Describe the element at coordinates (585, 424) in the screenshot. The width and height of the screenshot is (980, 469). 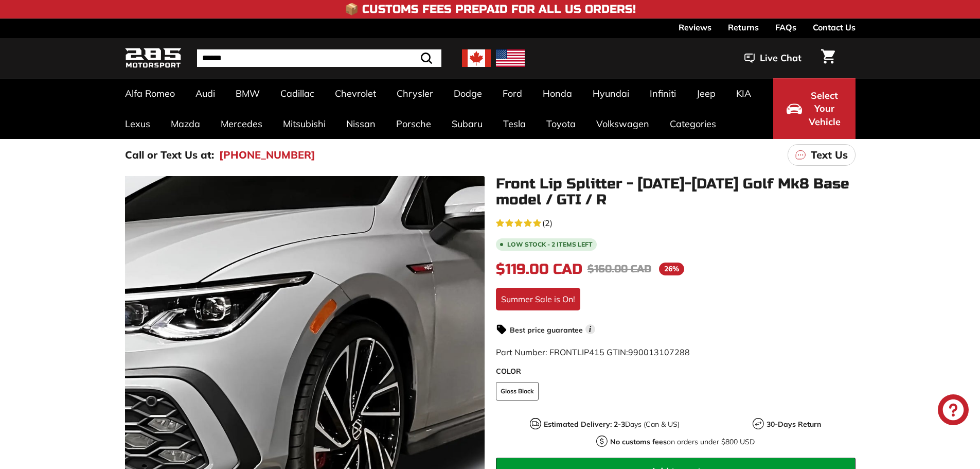
I see `strong: Estimated Delivery: 2-3` at that location.